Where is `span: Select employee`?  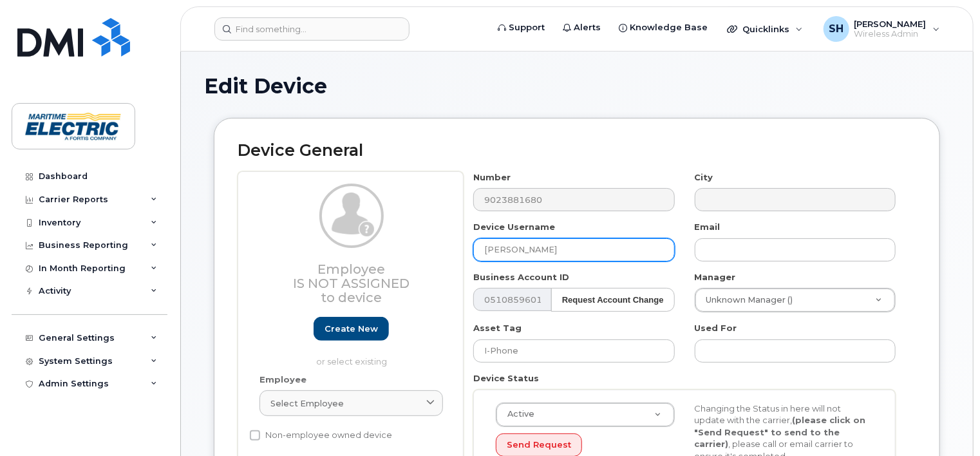
span: Select employee is located at coordinates (307, 403).